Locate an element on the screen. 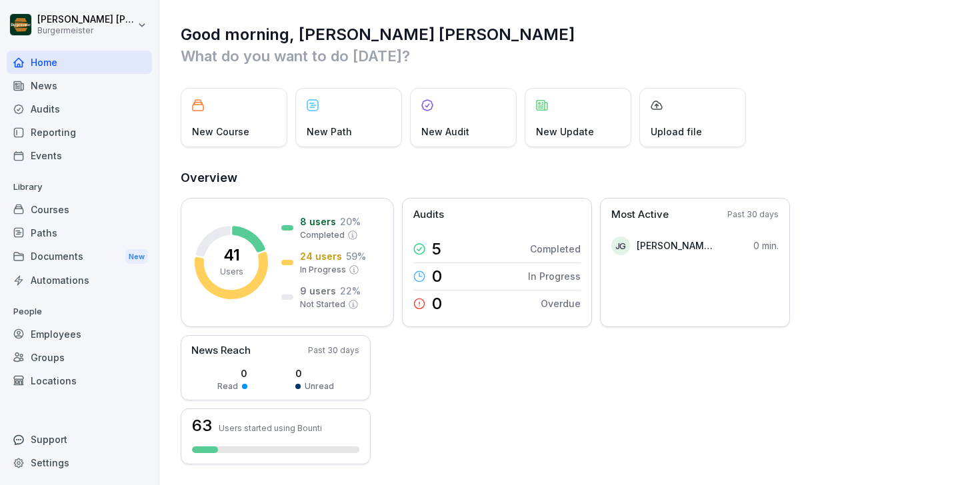  div: Courses is located at coordinates (80, 209).